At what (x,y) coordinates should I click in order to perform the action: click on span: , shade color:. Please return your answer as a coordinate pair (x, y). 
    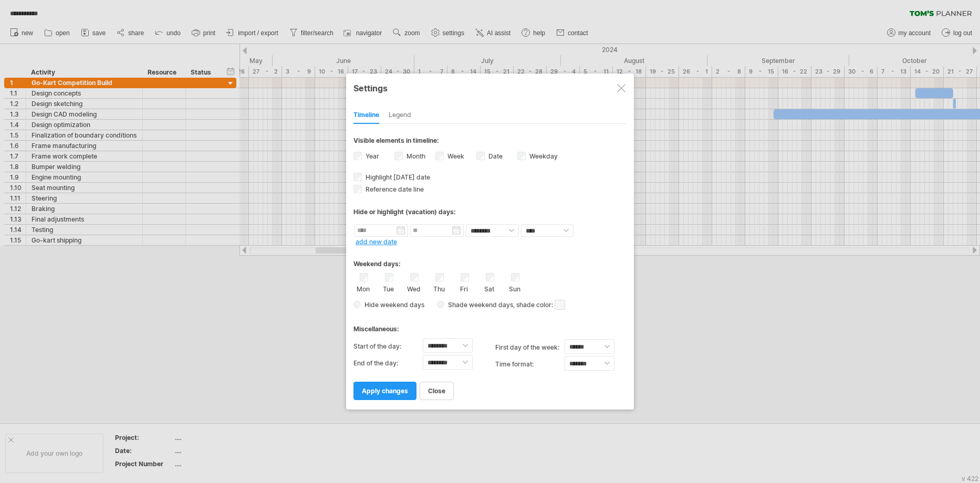
    Looking at the image, I should click on (539, 305).